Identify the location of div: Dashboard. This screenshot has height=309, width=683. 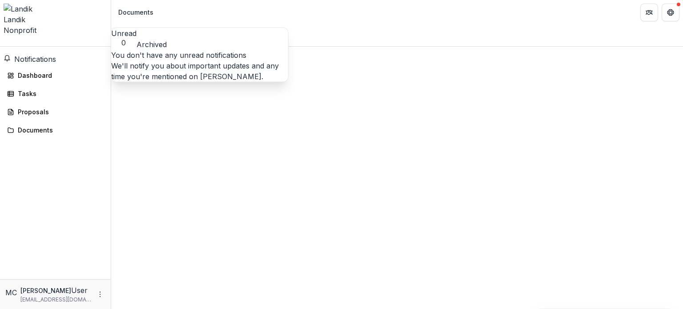
(59, 75).